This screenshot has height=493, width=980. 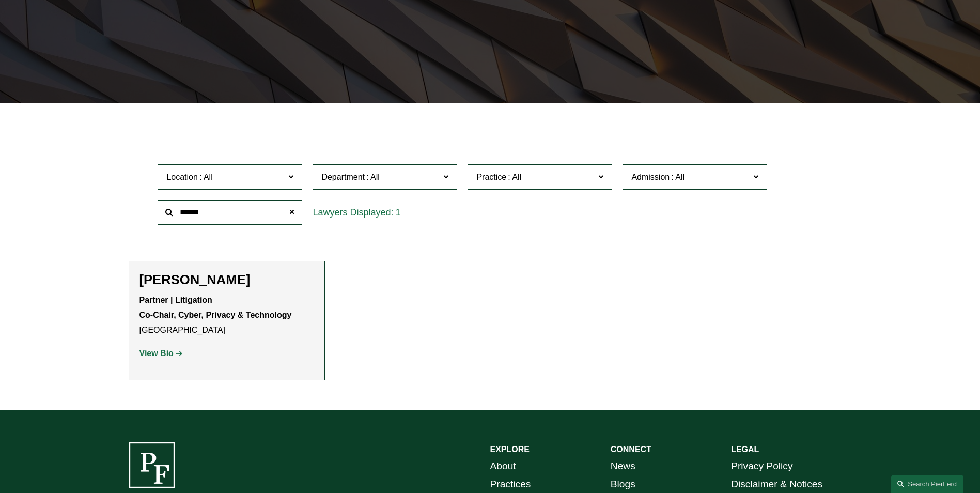 I want to click on span: Department, so click(x=343, y=177).